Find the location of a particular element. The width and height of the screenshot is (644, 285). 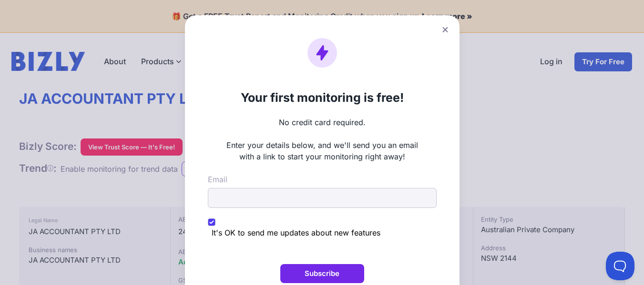

h2: Your first monitoring is free! is located at coordinates (322, 98).